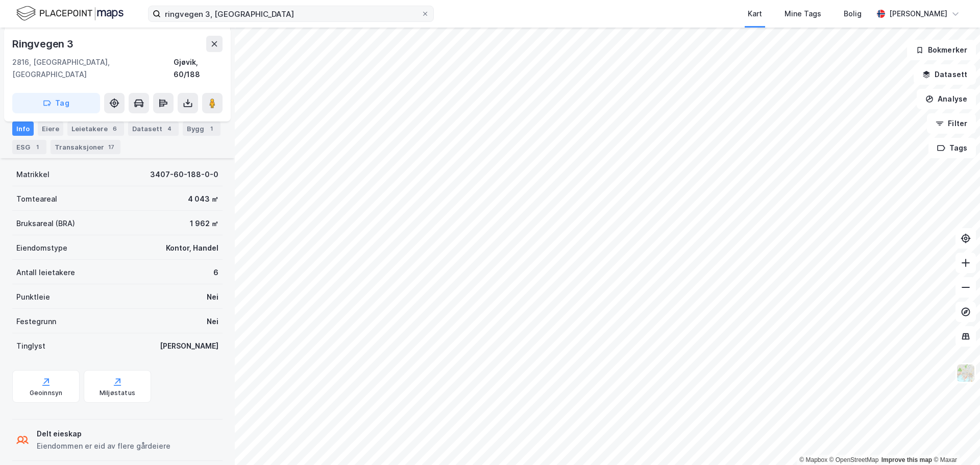 Image resolution: width=980 pixels, height=465 pixels. What do you see at coordinates (813, 459) in the screenshot?
I see `a: Mapbox` at bounding box center [813, 459].